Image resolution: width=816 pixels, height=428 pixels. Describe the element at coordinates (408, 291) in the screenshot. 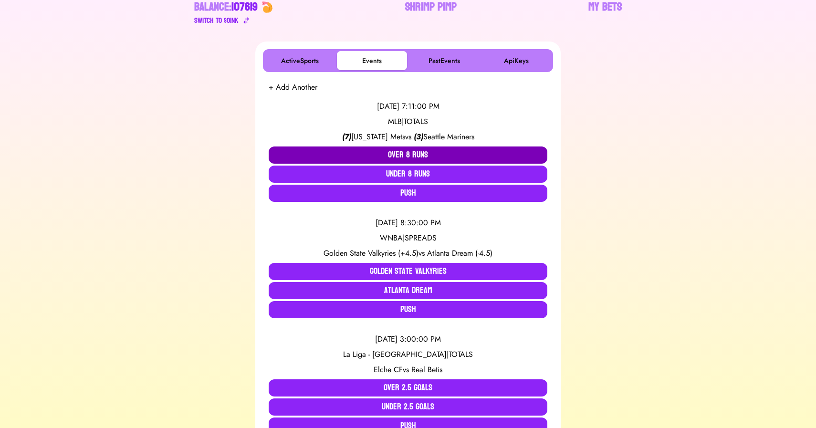

I see `button: Atlanta Dream` at that location.